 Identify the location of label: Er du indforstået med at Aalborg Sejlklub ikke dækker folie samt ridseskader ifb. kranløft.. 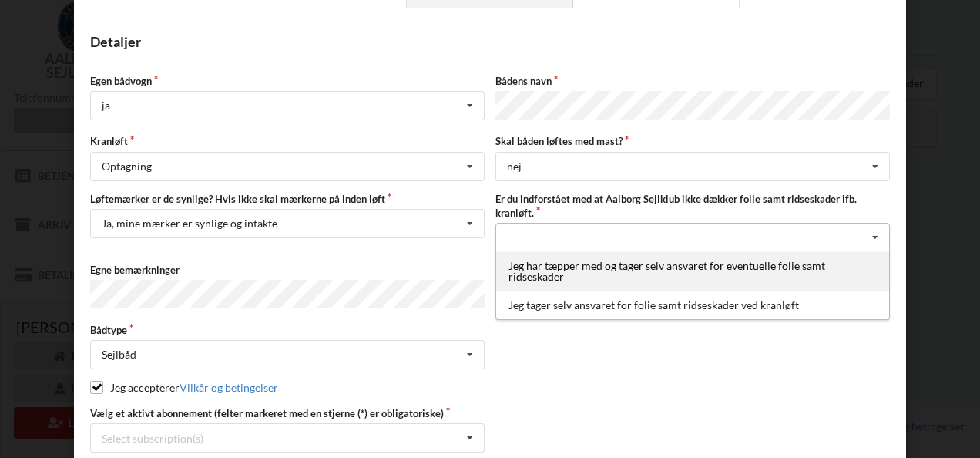
(692, 206).